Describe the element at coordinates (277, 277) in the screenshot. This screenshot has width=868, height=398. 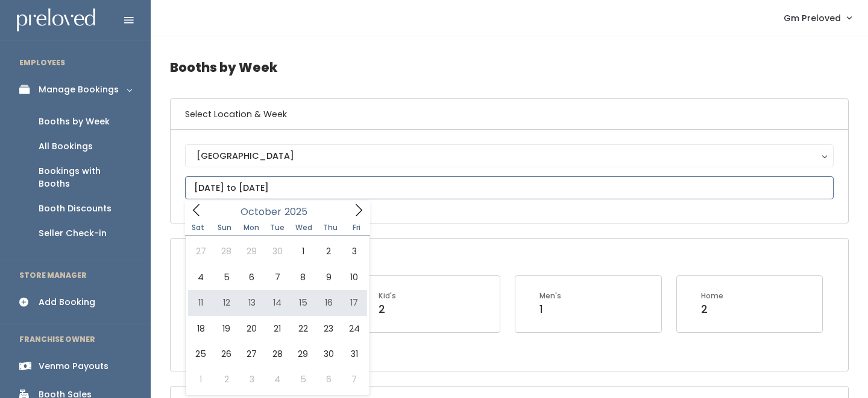
I see `span: October 7, 2025` at that location.